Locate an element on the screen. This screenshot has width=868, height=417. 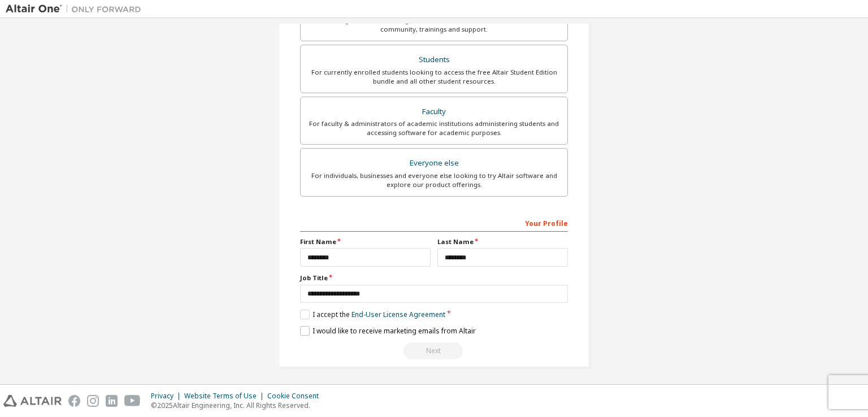
label: I would like to receive marketing emails from Altair is located at coordinates (387, 331).